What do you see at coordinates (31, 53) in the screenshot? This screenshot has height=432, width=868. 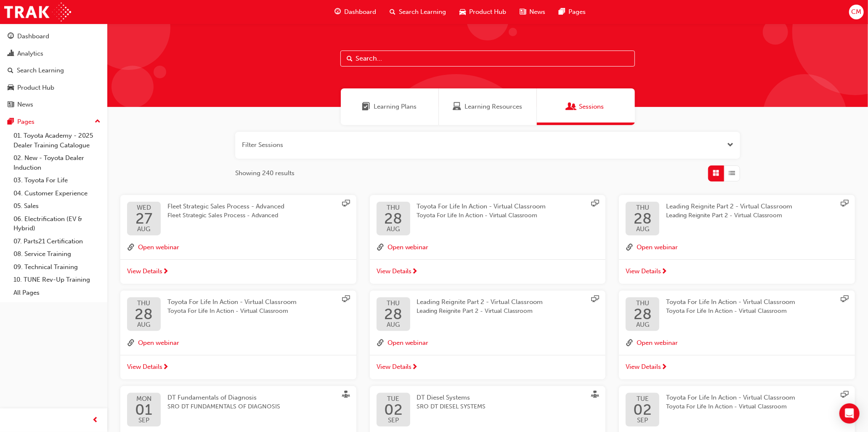 I see `div: Analytics` at bounding box center [31, 53].